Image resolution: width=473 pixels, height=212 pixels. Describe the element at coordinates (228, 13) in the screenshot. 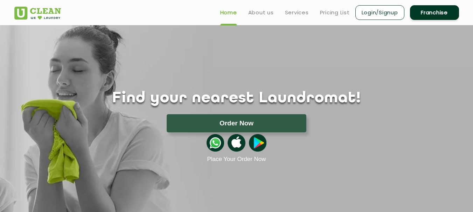

I see `a: Home` at that location.